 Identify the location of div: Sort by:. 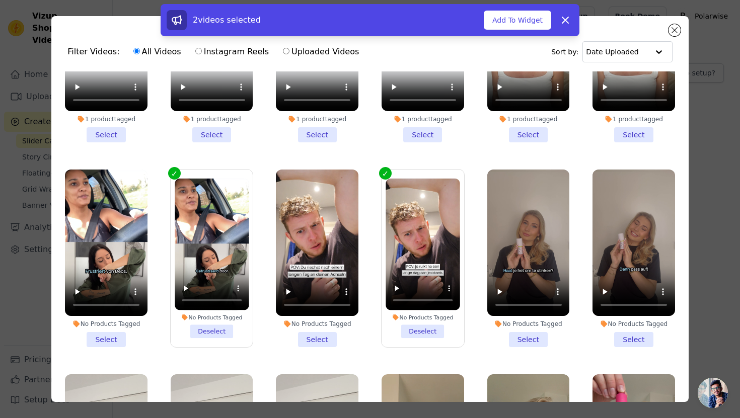
(612, 52).